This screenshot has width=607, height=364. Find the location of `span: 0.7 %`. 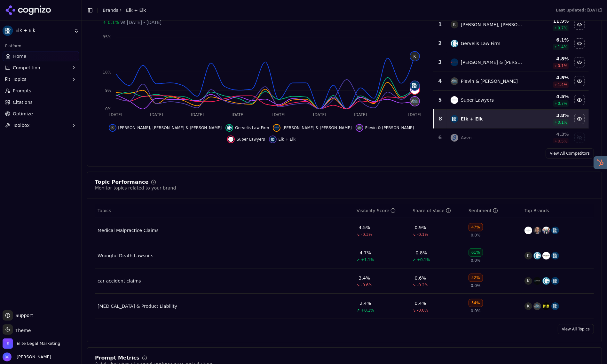

span: 0.7 % is located at coordinates (562, 104).